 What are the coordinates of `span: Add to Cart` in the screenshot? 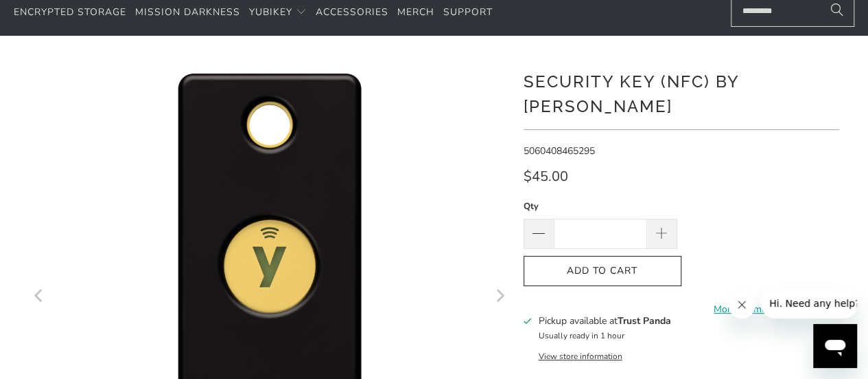 It's located at (603, 271).